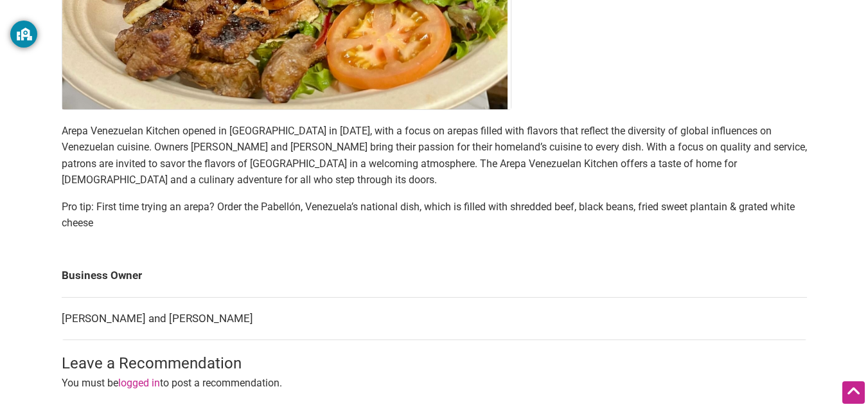 The image size is (868, 407). Describe the element at coordinates (435, 214) in the screenshot. I see `p: Pro tip: First time trying an arepa? Order the Pabellón, Venezuela’s national dish, which is fill...` at that location.